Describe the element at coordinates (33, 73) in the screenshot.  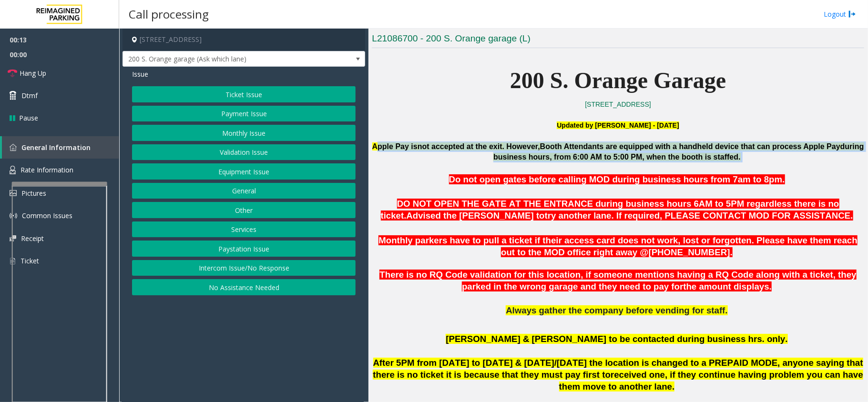
I see `span: Hang Up` at that location.